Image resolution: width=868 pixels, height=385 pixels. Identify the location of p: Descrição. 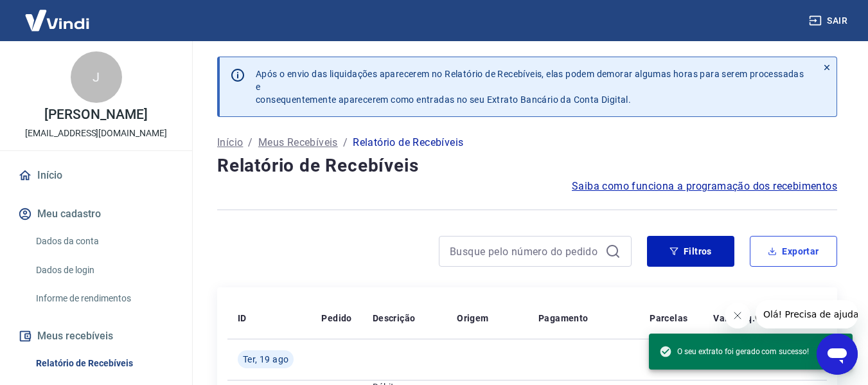
(394, 318).